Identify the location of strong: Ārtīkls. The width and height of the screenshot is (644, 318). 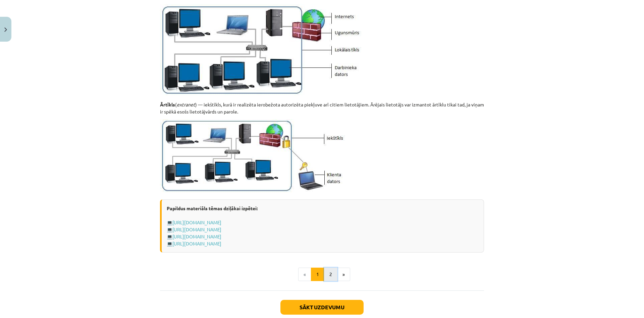
(167, 104).